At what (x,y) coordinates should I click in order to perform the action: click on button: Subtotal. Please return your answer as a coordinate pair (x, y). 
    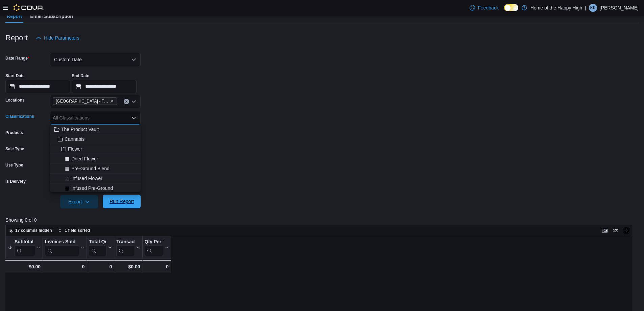
    Looking at the image, I should click on (24, 247).